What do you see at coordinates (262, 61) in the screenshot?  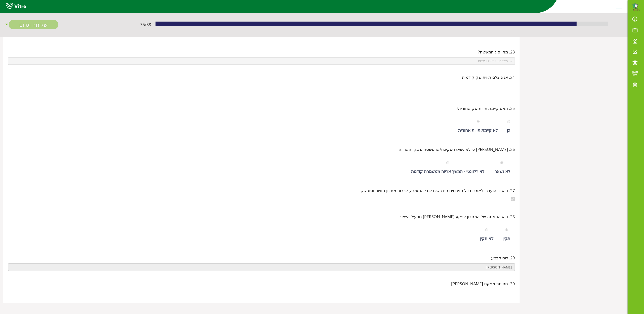 I see `span: משטח 110*110 אדום` at bounding box center [262, 61].